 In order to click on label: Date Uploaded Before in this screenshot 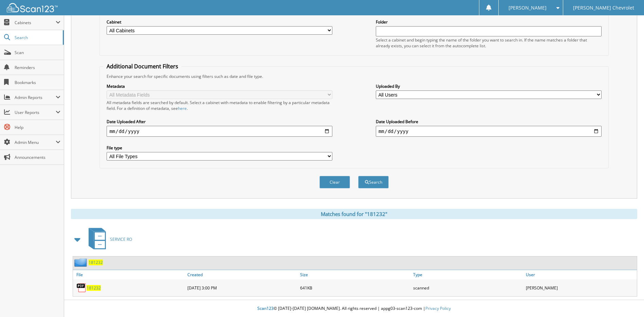, I will do `click(489, 121)`.